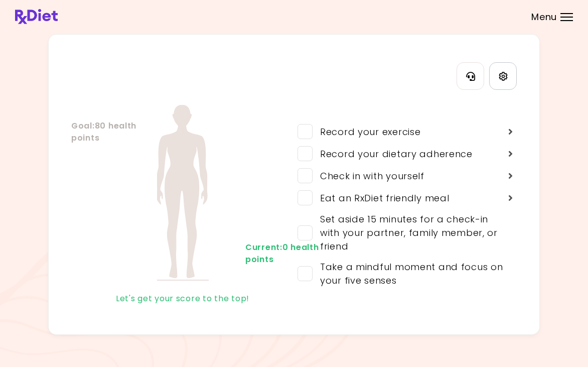 This screenshot has height=367, width=588. What do you see at coordinates (368, 175) in the screenshot?
I see `div: Check in with yourself` at bounding box center [368, 175].